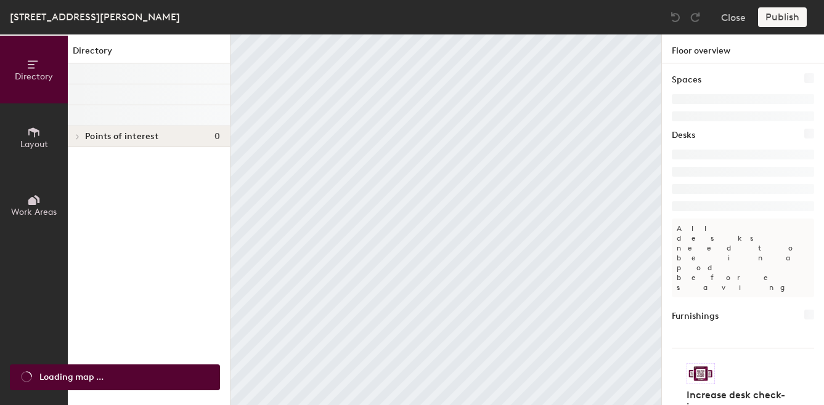  Describe the element at coordinates (742, 258) in the screenshot. I see `p: All desks need to be in a pod before saving` at that location.